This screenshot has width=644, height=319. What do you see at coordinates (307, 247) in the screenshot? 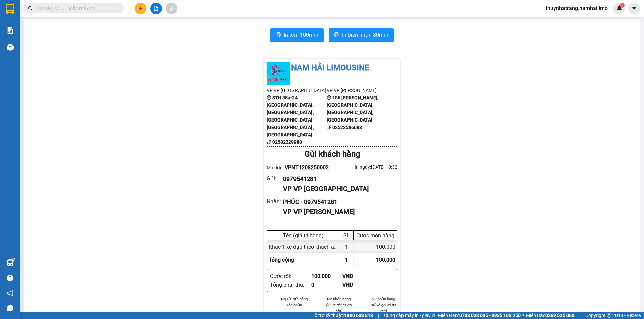
I see `span: Khác - 1 xe đạp theo khách a9 (0)` at bounding box center [307, 247].